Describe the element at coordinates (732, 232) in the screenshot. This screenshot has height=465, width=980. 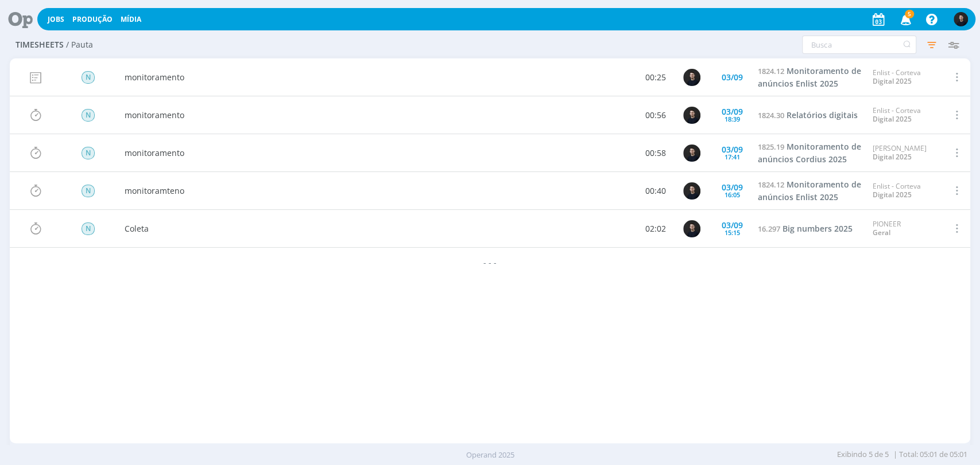
I see `div: 15:15` at that location.